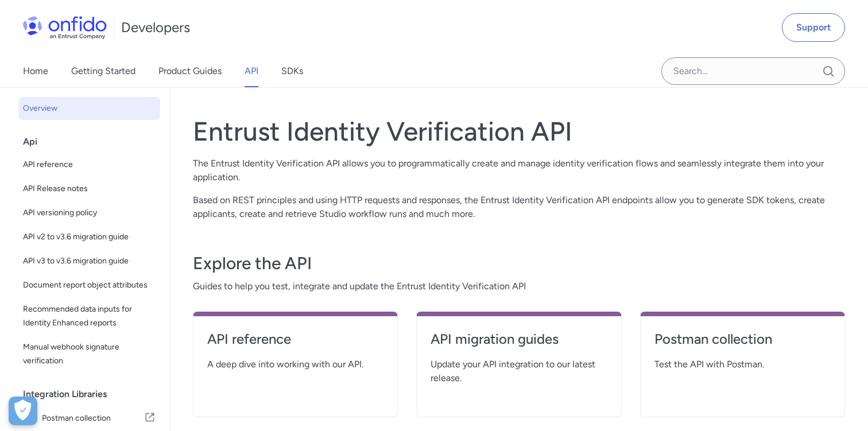  I want to click on img: Onfido Logo, so click(65, 28).